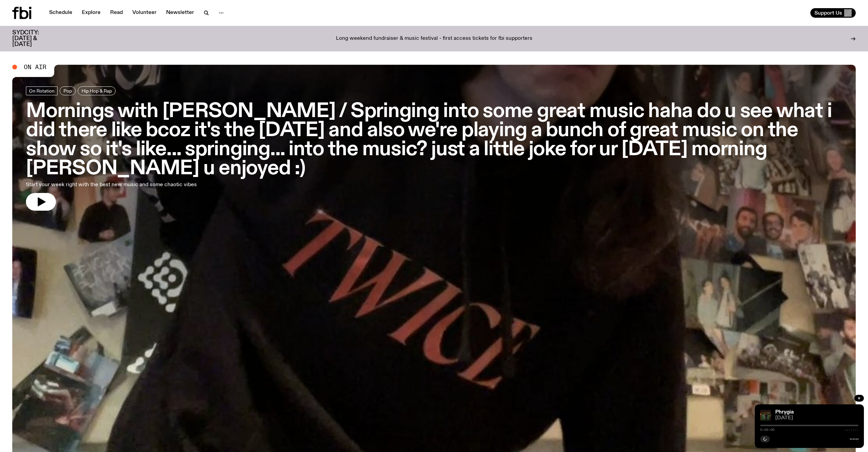 Image resolution: width=868 pixels, height=452 pixels. I want to click on p: Start your week right with the best new music and some chaotic vibes, so click(113, 185).